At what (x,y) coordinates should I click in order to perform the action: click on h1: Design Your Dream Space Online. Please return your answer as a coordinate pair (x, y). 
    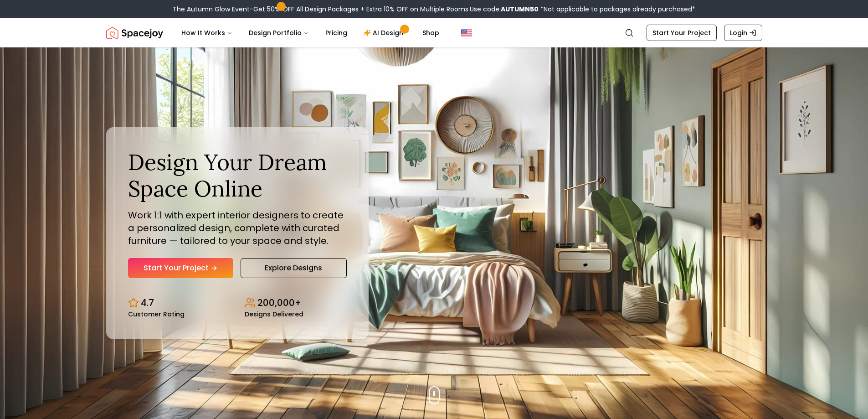
    Looking at the image, I should click on (237, 175).